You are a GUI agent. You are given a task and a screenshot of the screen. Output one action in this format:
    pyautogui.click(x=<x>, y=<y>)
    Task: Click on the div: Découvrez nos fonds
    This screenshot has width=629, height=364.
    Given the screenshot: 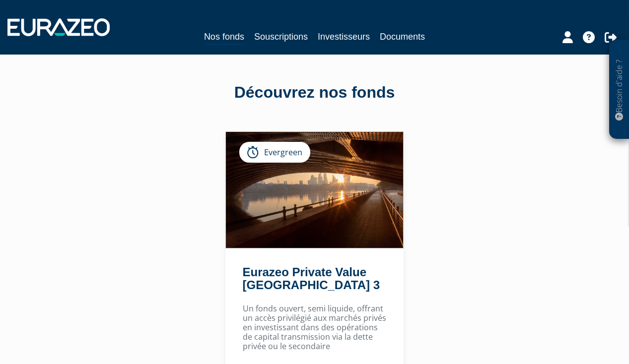 What is the action you would take?
    pyautogui.click(x=315, y=93)
    